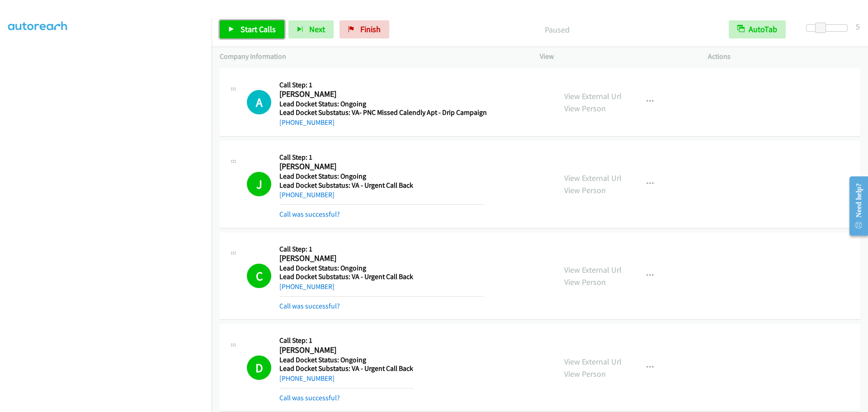 Image resolution: width=868 pixels, height=412 pixels. Describe the element at coordinates (17, 35) in the screenshot. I see `div: Open Resource Center` at that location.